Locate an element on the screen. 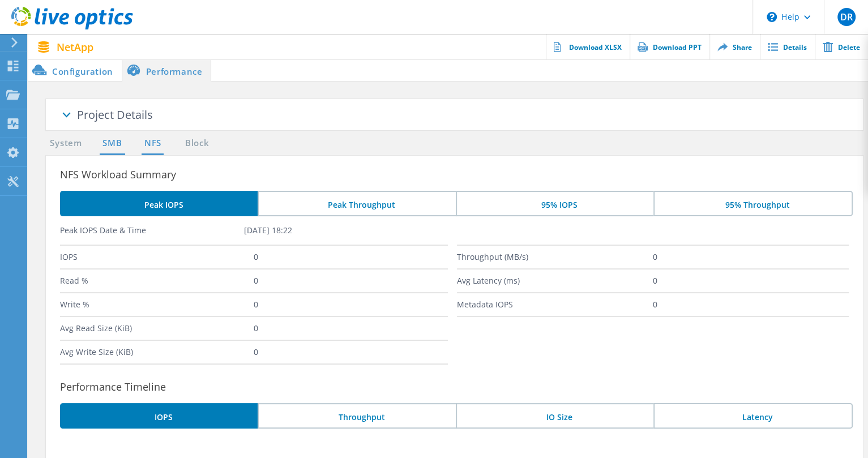 This screenshot has width=868, height=458. label: Throughput (MB/s) is located at coordinates (555, 257).